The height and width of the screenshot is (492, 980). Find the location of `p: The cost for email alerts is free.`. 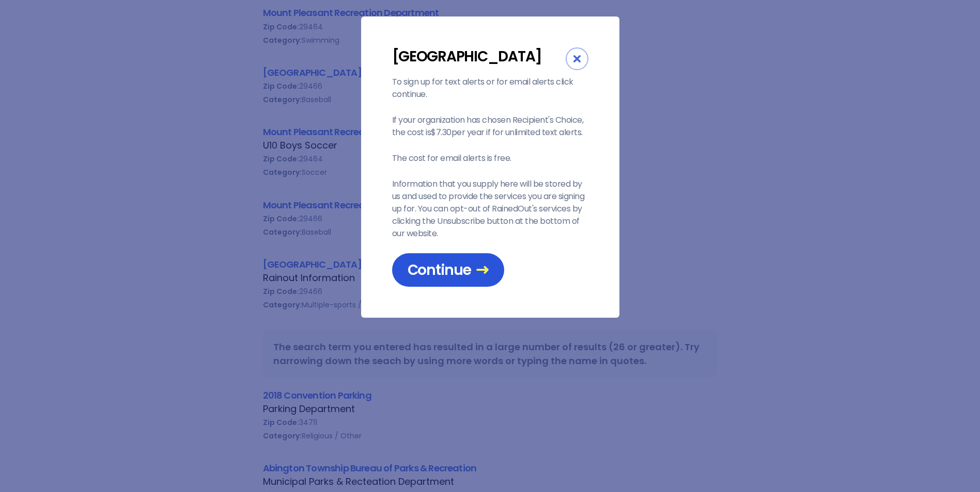

p: The cost for email alerts is free. is located at coordinates (490, 158).